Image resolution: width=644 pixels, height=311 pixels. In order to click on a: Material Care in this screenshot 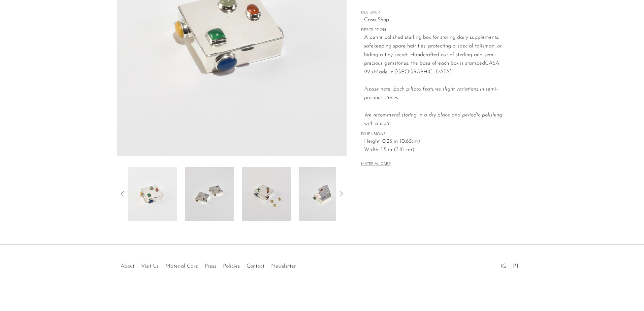, I will do `click(181, 266)`.